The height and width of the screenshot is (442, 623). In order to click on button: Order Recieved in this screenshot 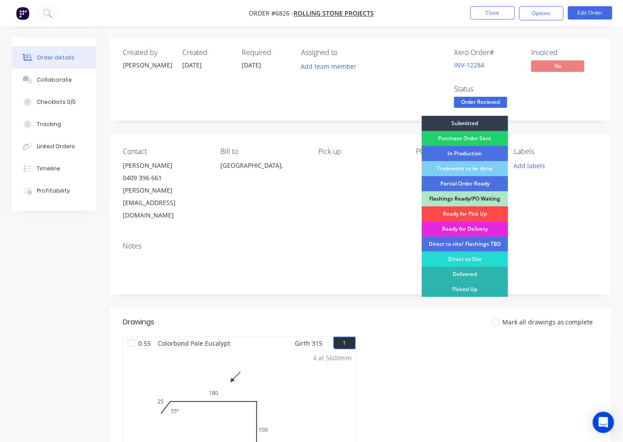, I will do `click(481, 103)`.